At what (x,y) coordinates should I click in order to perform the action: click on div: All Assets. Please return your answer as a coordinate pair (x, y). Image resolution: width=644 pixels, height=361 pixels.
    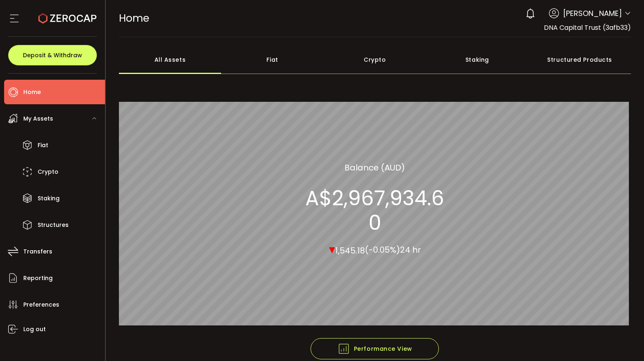
    Looking at the image, I should click on (170, 60).